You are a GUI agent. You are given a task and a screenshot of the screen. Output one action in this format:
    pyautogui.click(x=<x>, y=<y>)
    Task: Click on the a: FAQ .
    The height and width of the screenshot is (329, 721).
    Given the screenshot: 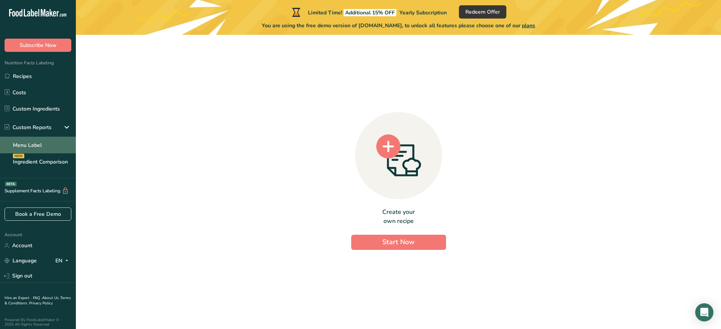 What is the action you would take?
    pyautogui.click(x=38, y=298)
    